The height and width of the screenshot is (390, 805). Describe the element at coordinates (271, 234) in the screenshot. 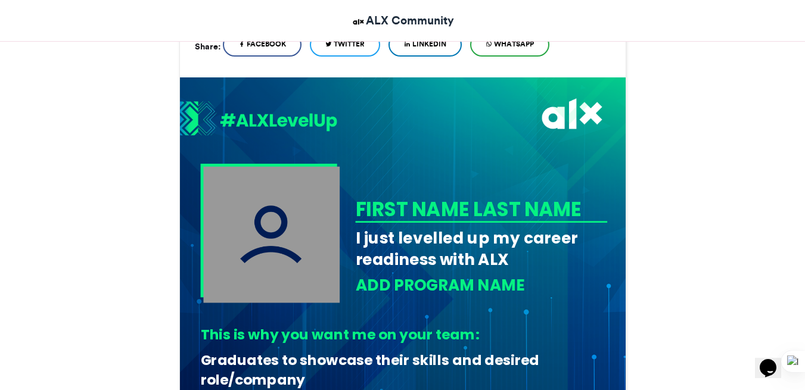

I see `img: user_filled.png` at that location.